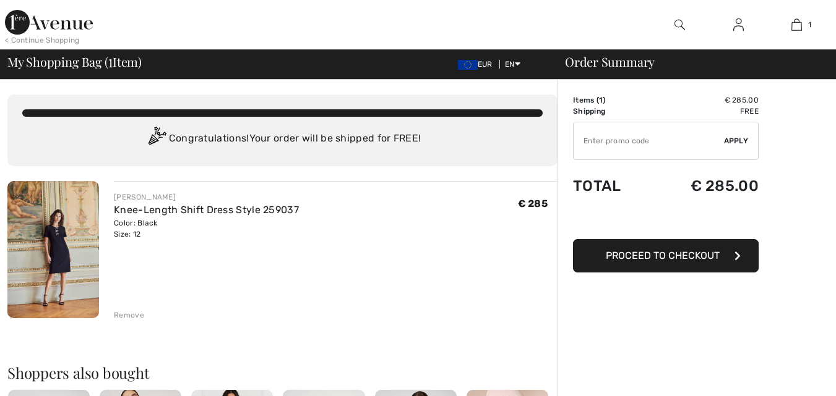  I want to click on span: Apply, so click(736, 141).